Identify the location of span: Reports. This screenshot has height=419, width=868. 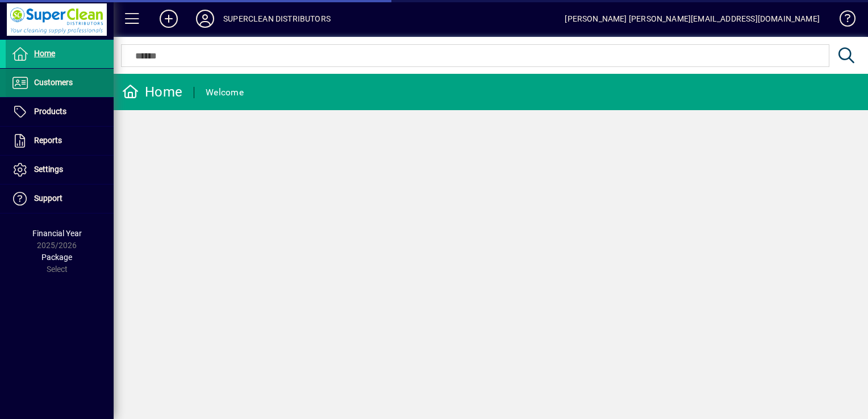
(47, 140).